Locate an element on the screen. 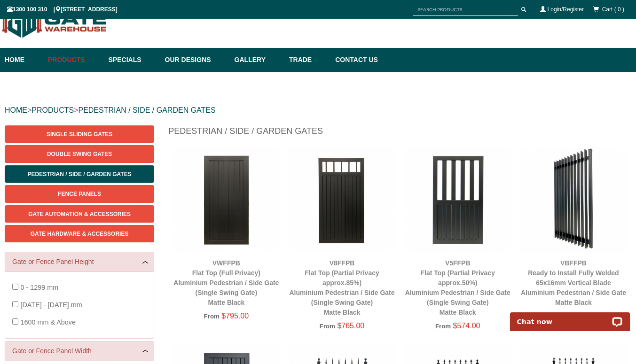 This screenshot has width=636, height=364. a: VWFFPBFlat Top (Full Privacy)Aluminium Pedestrian / Side Gate (Single Swing Gate)Matte Black is located at coordinates (226, 283).